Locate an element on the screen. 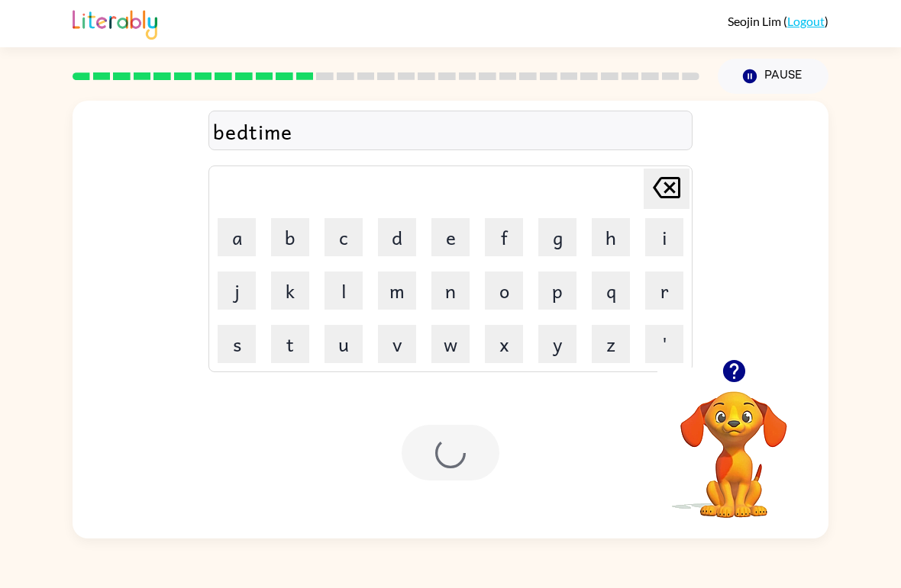 This screenshot has height=588, width=901. button: e is located at coordinates (450, 238).